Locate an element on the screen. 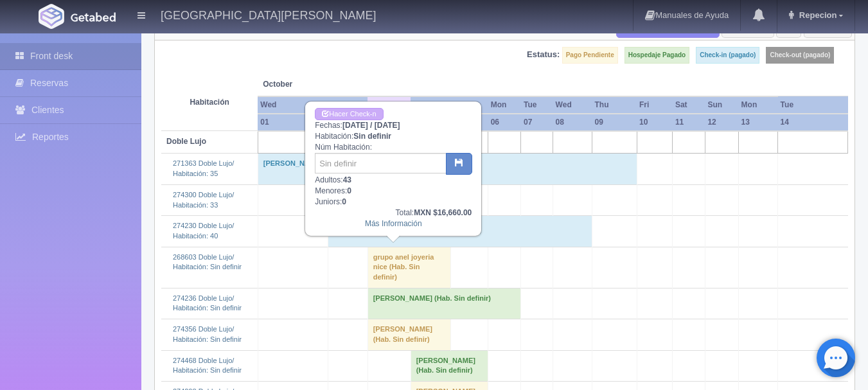  strong: Habitación is located at coordinates (208, 102).